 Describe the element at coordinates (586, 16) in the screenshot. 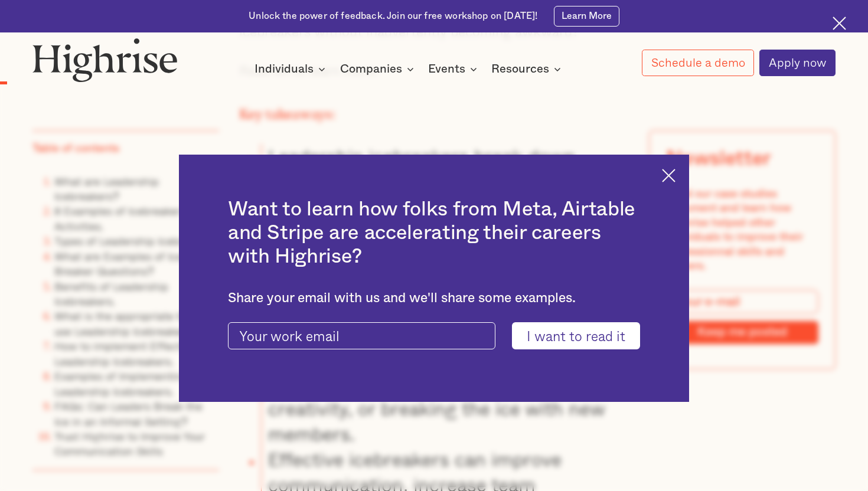

I see `a: Learn More` at that location.